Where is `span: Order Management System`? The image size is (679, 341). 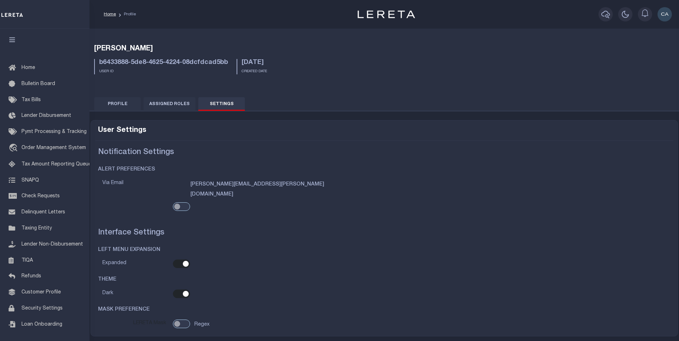
span: Order Management System is located at coordinates (54, 148).